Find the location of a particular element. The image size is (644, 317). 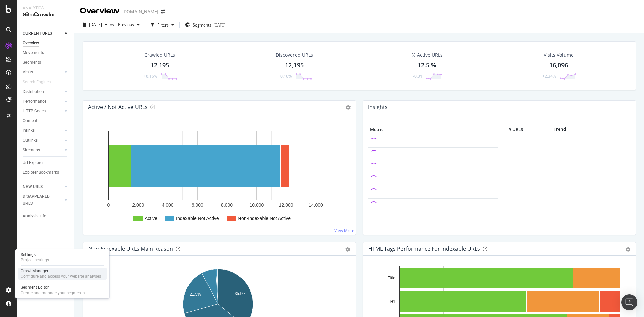

div: A chart. is located at coordinates (218, 177).